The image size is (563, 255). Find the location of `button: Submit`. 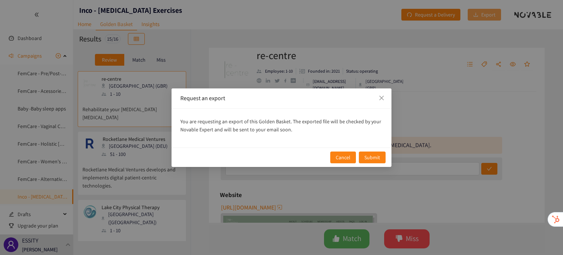

button: Submit is located at coordinates (372, 157).